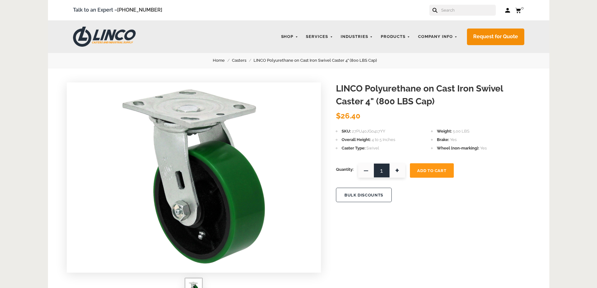 This screenshot has height=288, width=597. What do you see at coordinates (445, 131) in the screenshot?
I see `span: Weight` at bounding box center [445, 131].